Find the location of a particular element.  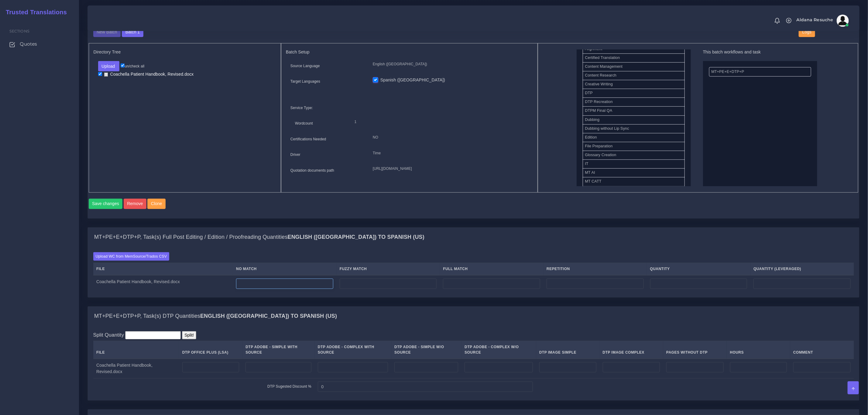

li: Content Research is located at coordinates (633, 75).